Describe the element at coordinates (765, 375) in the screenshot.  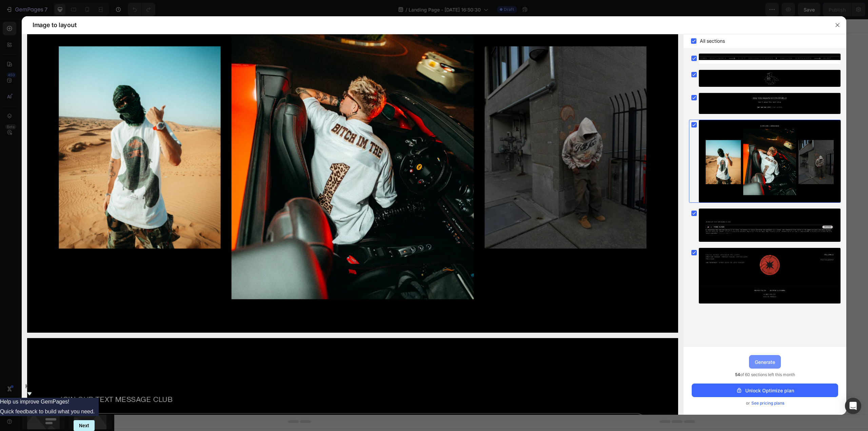
I see `span: of 60 sections left this month` at that location.